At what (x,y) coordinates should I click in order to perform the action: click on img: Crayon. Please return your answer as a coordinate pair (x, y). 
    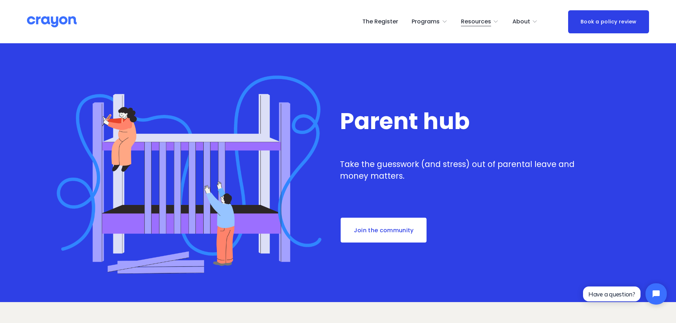
    Looking at the image, I should click on (52, 22).